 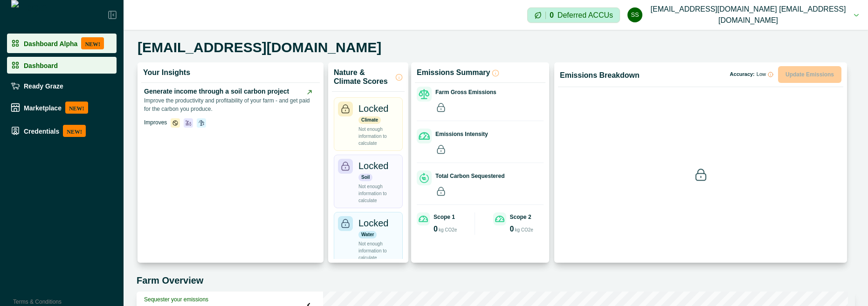 I want to click on button: Update Emissions, so click(x=809, y=74).